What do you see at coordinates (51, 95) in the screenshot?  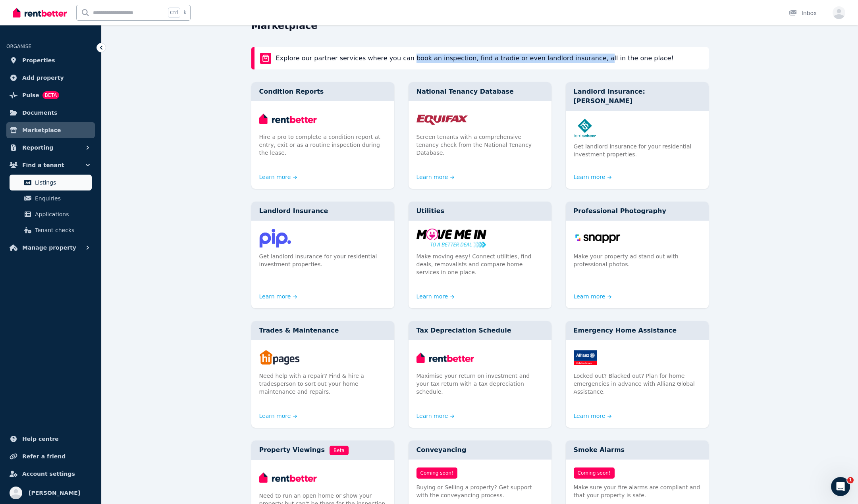 I see `span: BETA` at bounding box center [51, 95].